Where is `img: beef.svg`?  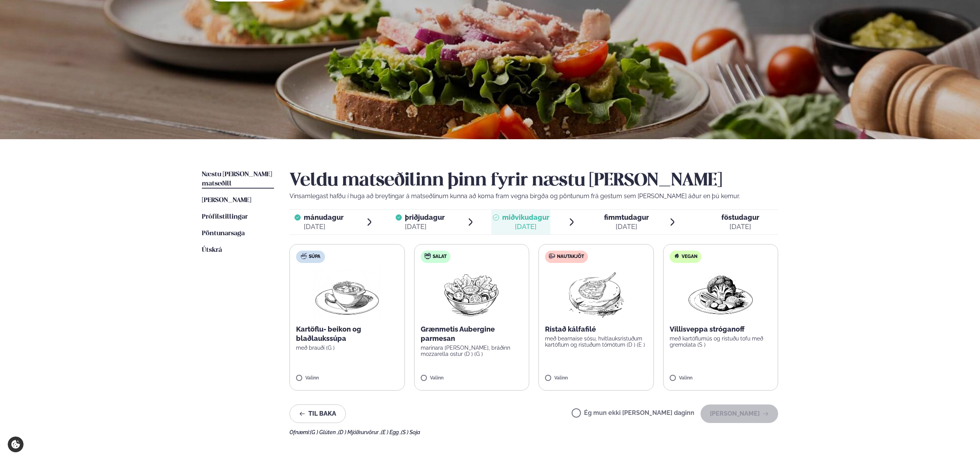 img: beef.svg is located at coordinates (552, 256).